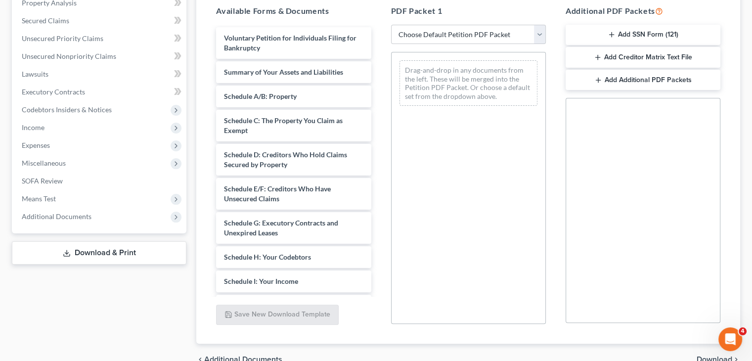 The height and width of the screenshot is (361, 752). I want to click on span: Codebtors Insiders & Notices, so click(67, 109).